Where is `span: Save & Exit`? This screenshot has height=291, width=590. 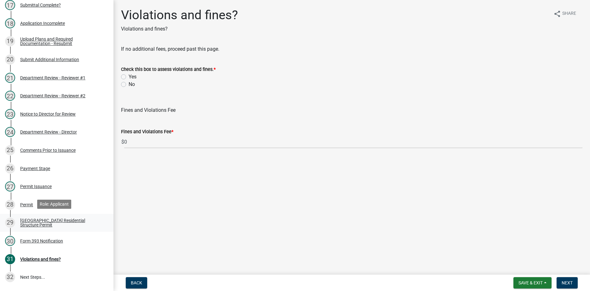 span: Save & Exit is located at coordinates (531, 283).